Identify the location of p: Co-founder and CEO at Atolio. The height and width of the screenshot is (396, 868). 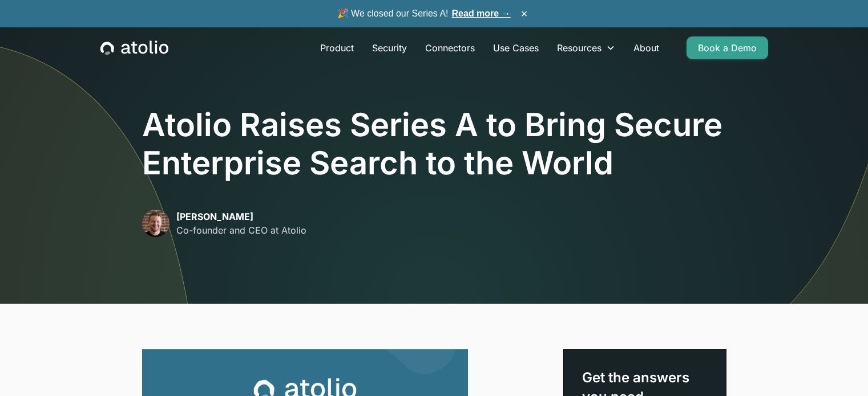
(241, 230).